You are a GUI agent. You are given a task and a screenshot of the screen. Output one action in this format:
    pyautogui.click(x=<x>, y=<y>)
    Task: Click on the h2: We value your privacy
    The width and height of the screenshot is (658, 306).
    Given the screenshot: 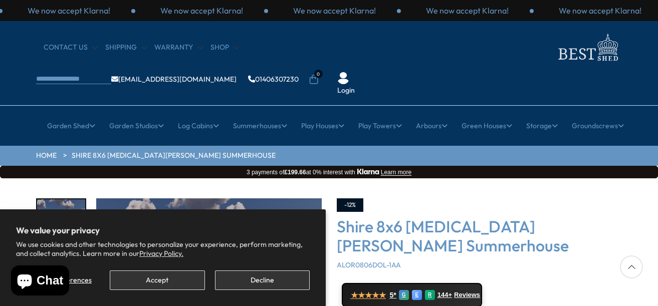 What is the action you would take?
    pyautogui.click(x=163, y=231)
    